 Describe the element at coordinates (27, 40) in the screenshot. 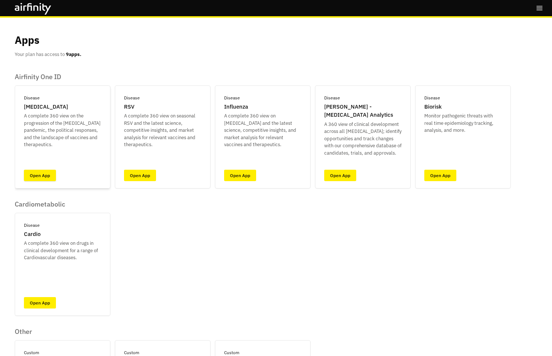

I see `p: Apps` at that location.